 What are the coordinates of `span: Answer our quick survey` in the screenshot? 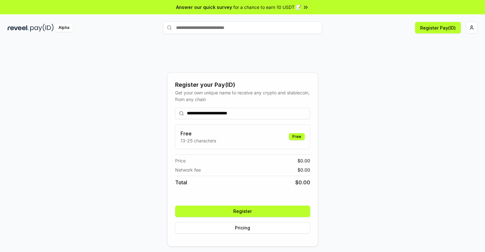 It's located at (204, 7).